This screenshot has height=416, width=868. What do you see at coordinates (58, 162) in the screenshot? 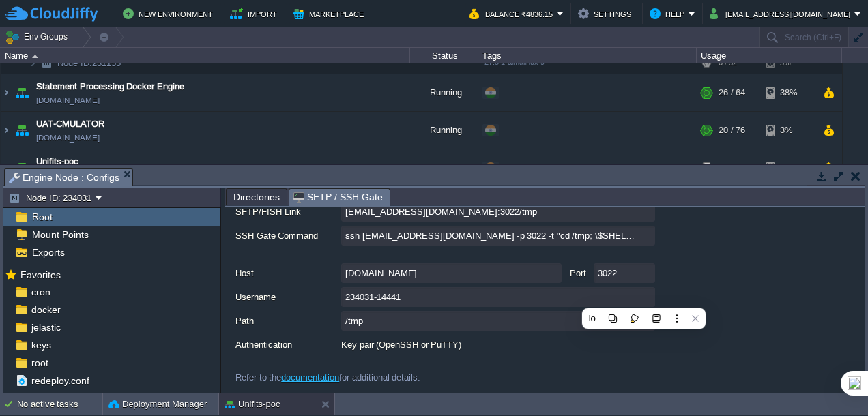
I see `a: Unifits-poc` at bounding box center [58, 162].